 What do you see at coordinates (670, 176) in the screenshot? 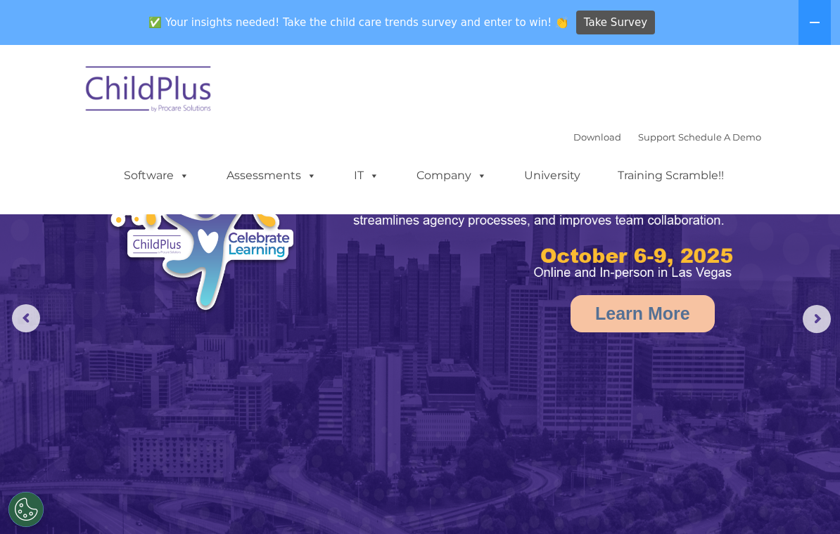
I see `a: Training Scramble!!` at bounding box center [670, 176].